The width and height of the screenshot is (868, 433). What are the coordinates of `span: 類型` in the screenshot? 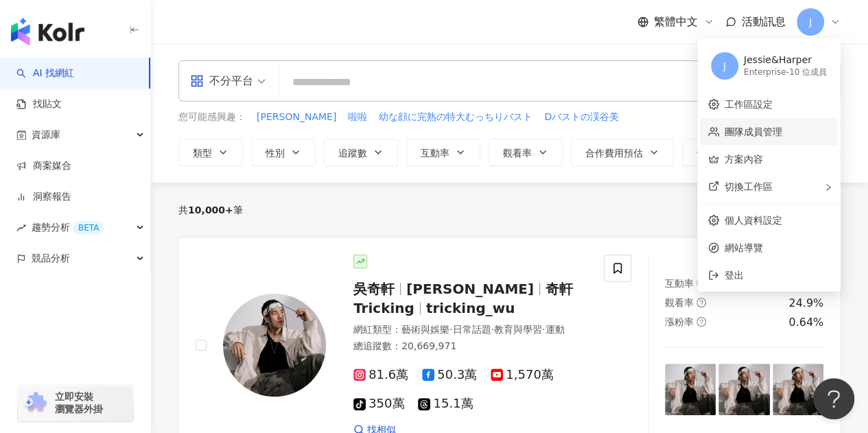 It's located at (202, 153).